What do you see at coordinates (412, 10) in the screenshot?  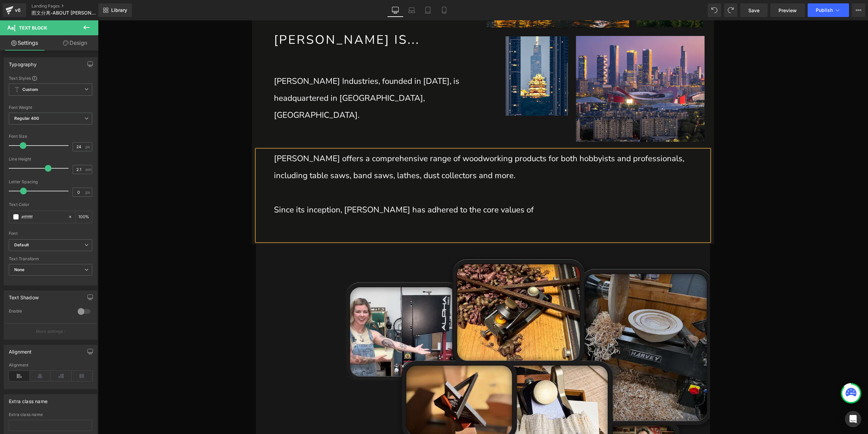 I see `a: Laptop` at bounding box center [412, 10].